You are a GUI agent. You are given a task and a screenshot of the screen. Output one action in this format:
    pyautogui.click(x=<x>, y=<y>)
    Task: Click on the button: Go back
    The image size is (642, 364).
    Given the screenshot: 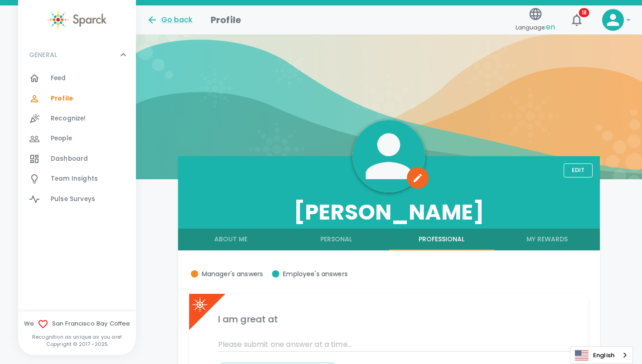 What is the action you would take?
    pyautogui.click(x=169, y=20)
    